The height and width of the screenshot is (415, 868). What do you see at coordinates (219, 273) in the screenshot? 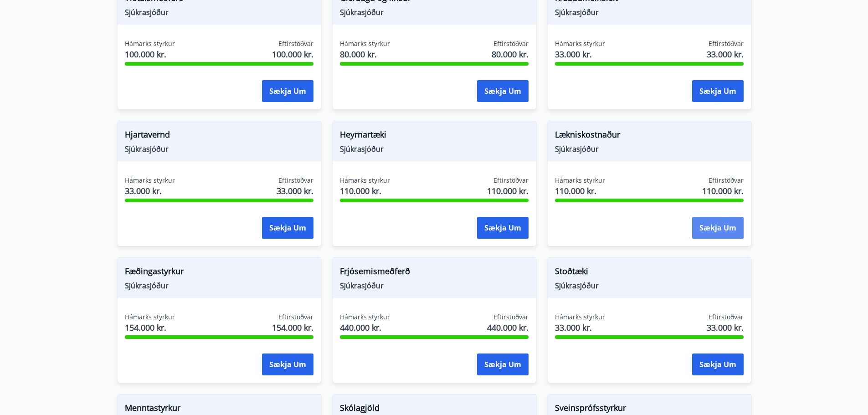
I see `span: Fæðingastyrkur` at bounding box center [219, 273].